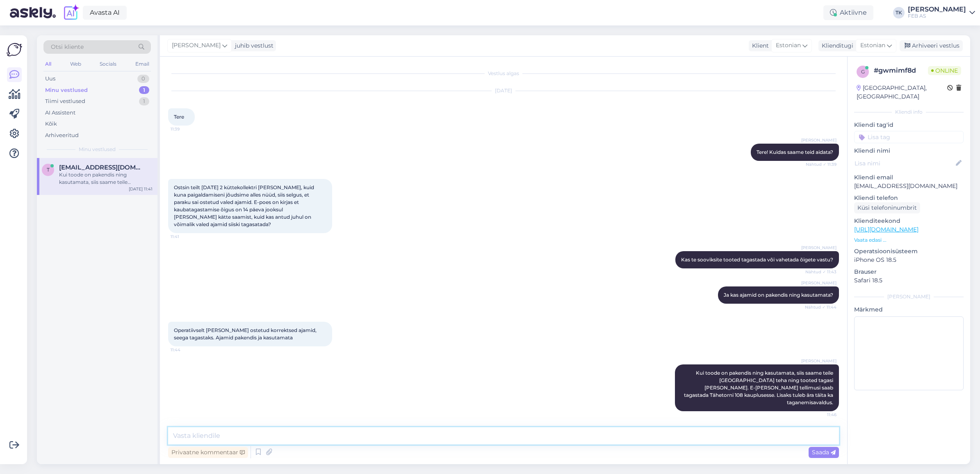 The width and height of the screenshot is (980, 474). Describe the element at coordinates (821, 307) in the screenshot. I see `span: Nähtud ✓ 11:44` at that location.